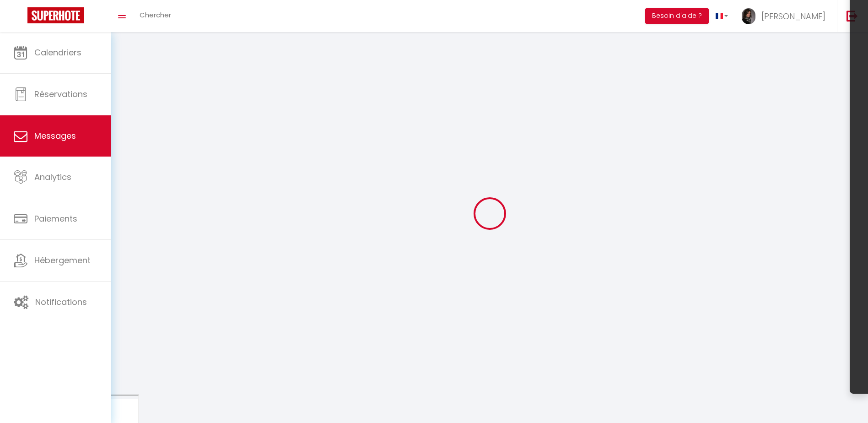  I want to click on img: logout, so click(852, 16).